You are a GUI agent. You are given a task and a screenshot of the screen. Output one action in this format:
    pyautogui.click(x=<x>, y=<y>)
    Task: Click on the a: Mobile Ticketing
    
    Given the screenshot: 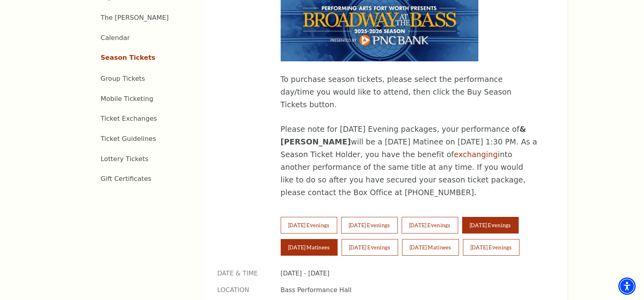 What is the action you would take?
    pyautogui.click(x=127, y=99)
    